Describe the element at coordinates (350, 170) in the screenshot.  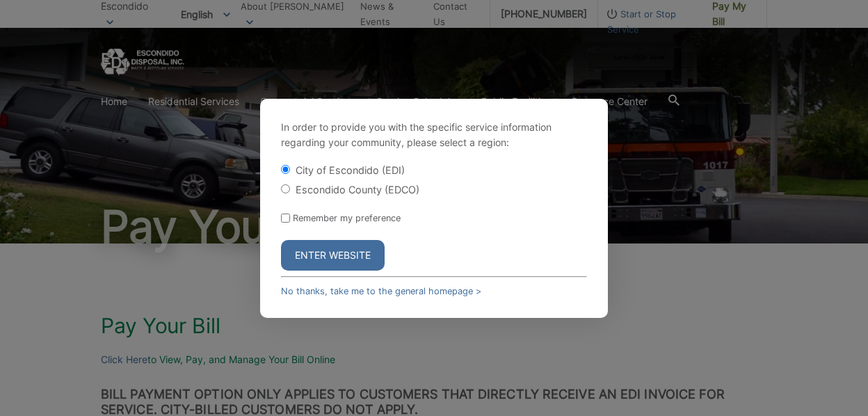
I see `label: City of Escondido (EDI)` at that location.